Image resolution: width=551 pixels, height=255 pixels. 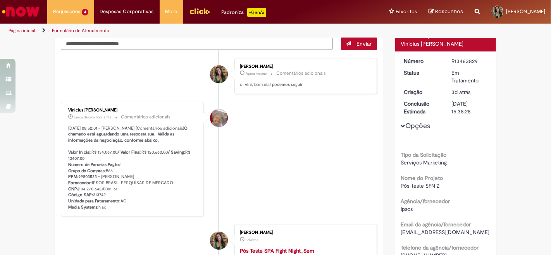 I want to click on b: / Saving:, so click(x=176, y=152).